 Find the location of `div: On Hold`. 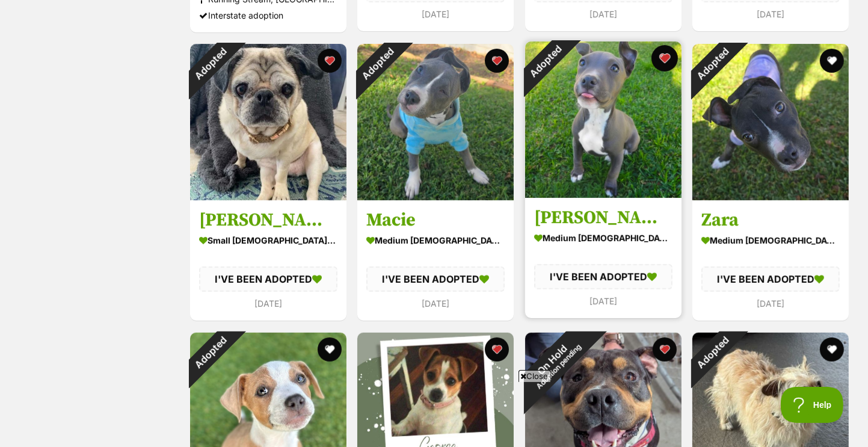

div: On Hold is located at coordinates (554, 362).